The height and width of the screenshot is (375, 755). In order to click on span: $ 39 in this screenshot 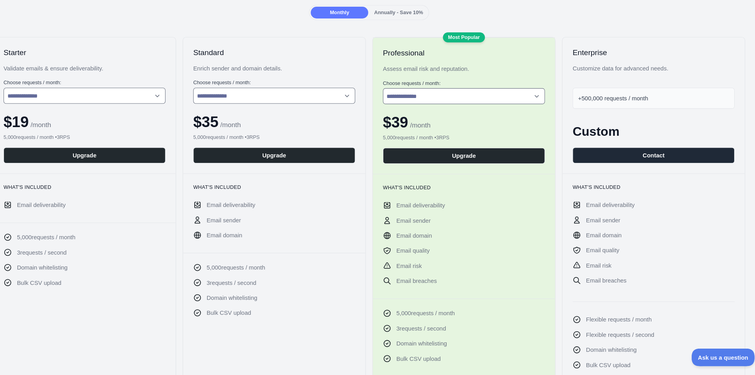, I will do `click(403, 131)`.